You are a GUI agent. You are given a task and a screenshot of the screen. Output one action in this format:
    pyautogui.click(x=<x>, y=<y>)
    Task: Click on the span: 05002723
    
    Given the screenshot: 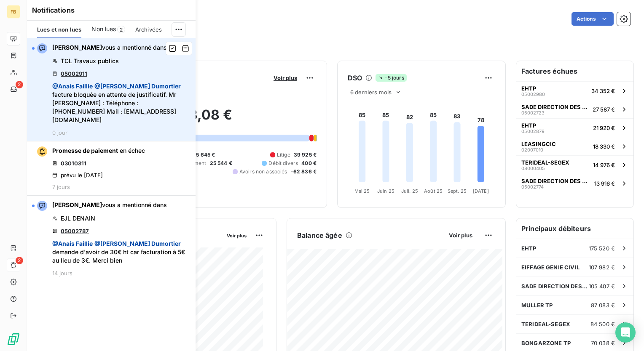 What is the action you would take?
    pyautogui.click(x=533, y=113)
    